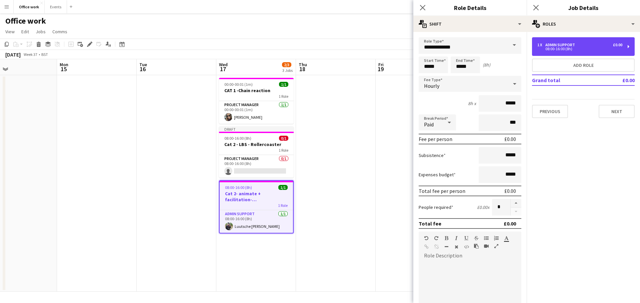 The width and height of the screenshot is (640, 303). What do you see at coordinates (437, 175) in the screenshot?
I see `label: Expenses budget` at bounding box center [437, 175].